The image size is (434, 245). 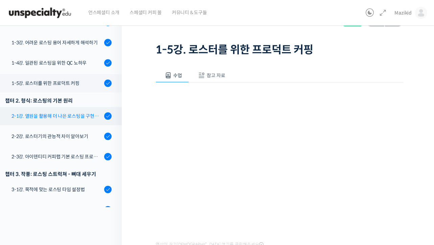 What do you see at coordinates (66, 202) in the screenshot?
I see `span: 대화` at bounding box center [66, 202].